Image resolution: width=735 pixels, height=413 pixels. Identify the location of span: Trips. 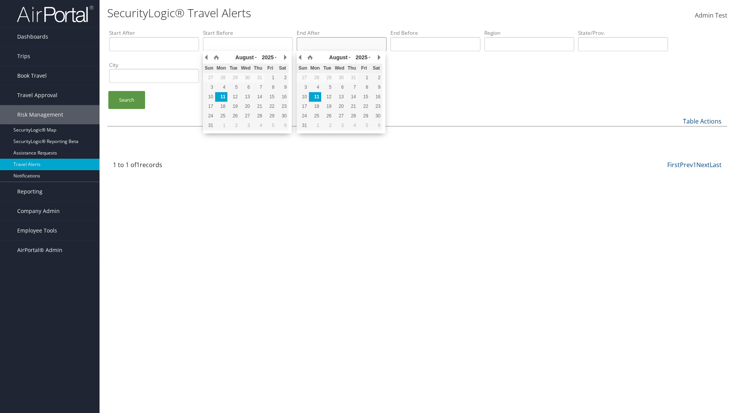
(24, 56).